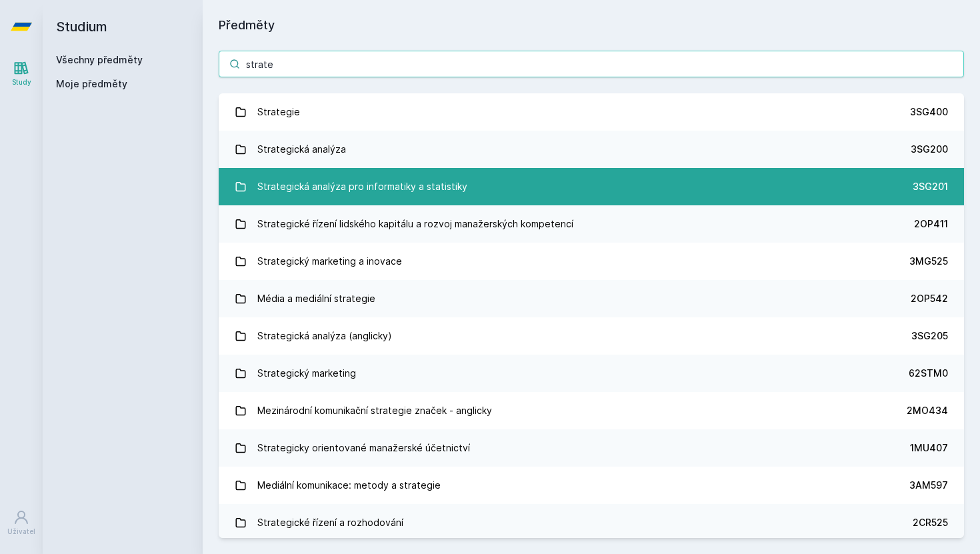  What do you see at coordinates (930, 187) in the screenshot?
I see `div: 3SG201` at bounding box center [930, 187].